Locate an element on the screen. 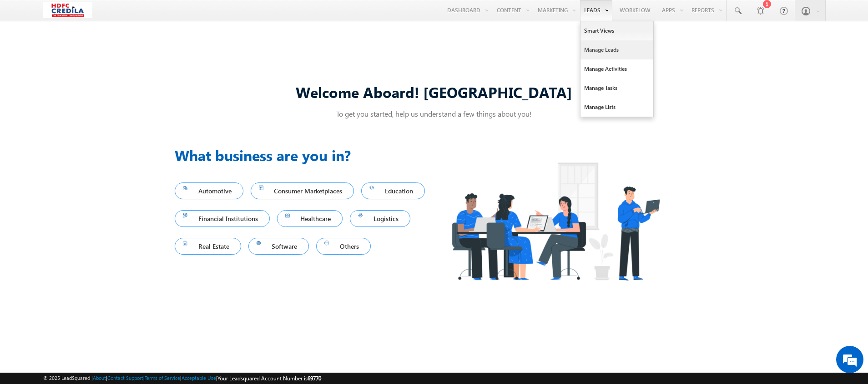 The width and height of the screenshot is (868, 384). a: Smart Views is located at coordinates (617, 31).